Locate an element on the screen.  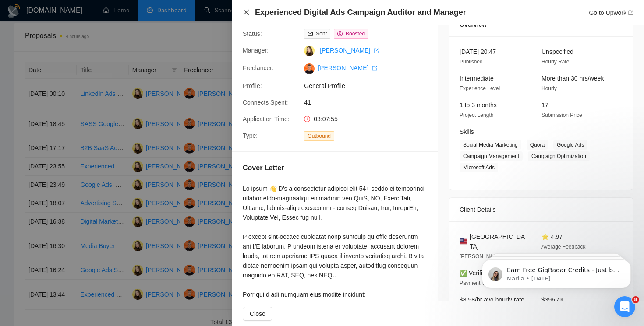
span: 8 is located at coordinates (636, 300).